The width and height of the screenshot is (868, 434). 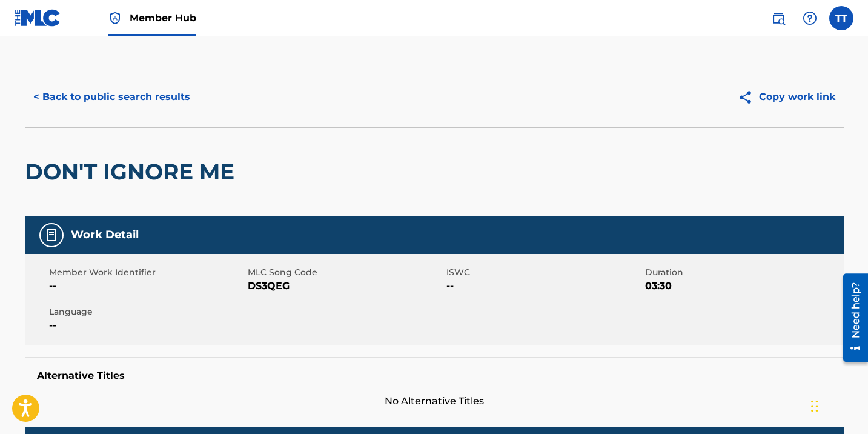 What do you see at coordinates (778, 18) in the screenshot?
I see `img: search` at bounding box center [778, 18].